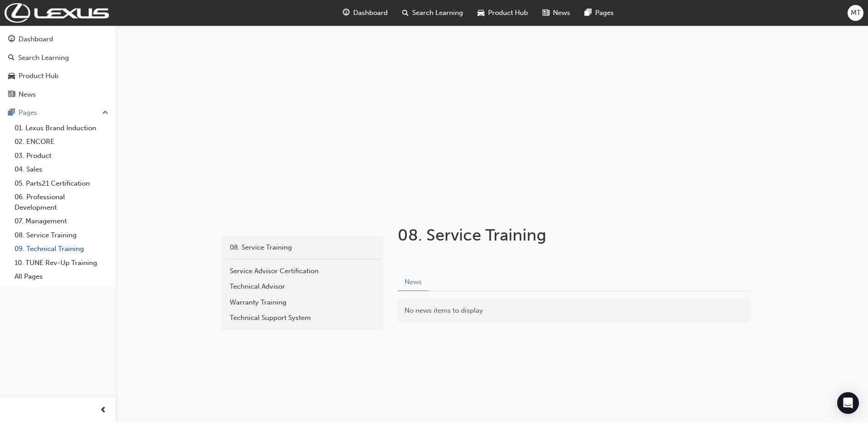  Describe the element at coordinates (61, 262) in the screenshot. I see `a: 10. TUNE Rev-Up Training` at that location.